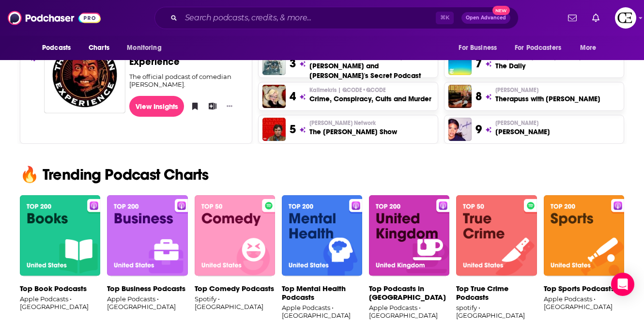 This screenshot has width=644, height=325. Describe the element at coordinates (293, 96) in the screenshot. I see `h3: 4` at that location.